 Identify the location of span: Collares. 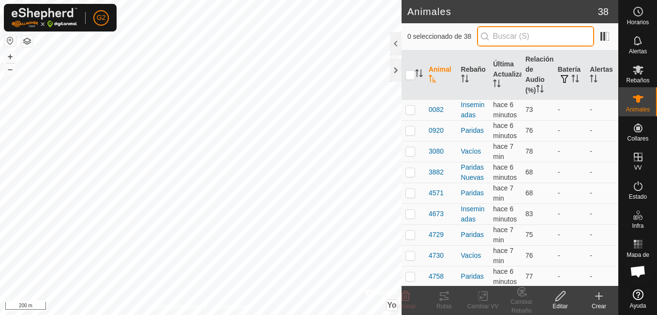
(638, 138).